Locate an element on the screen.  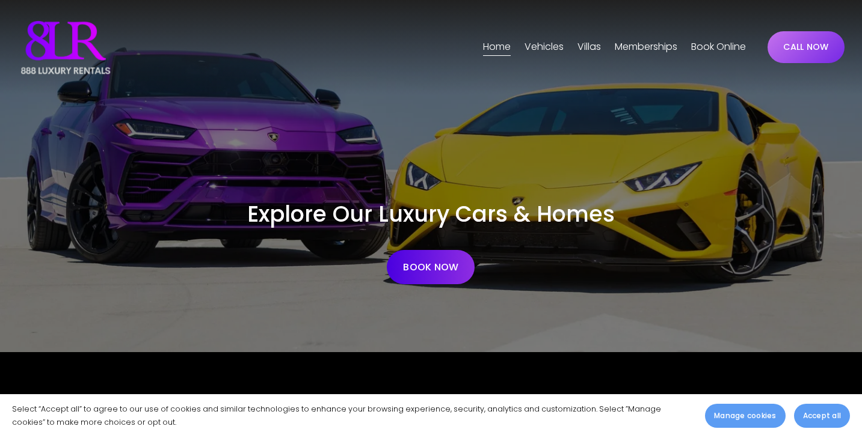
span: Accept all is located at coordinates (821, 416).